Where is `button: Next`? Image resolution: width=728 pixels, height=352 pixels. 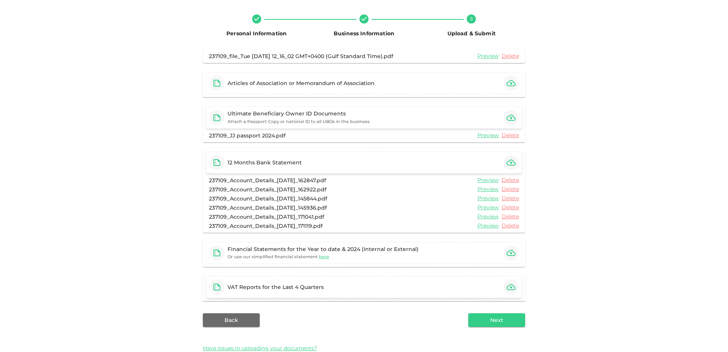 button: Next is located at coordinates (497, 320).